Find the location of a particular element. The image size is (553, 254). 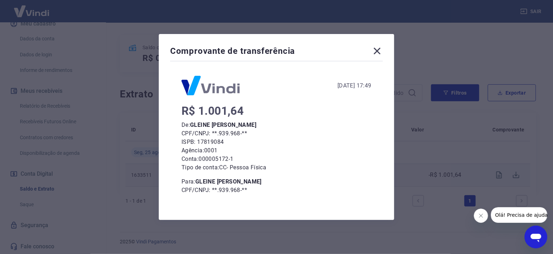

div: Comprovante de transferência is located at coordinates (276, 52).